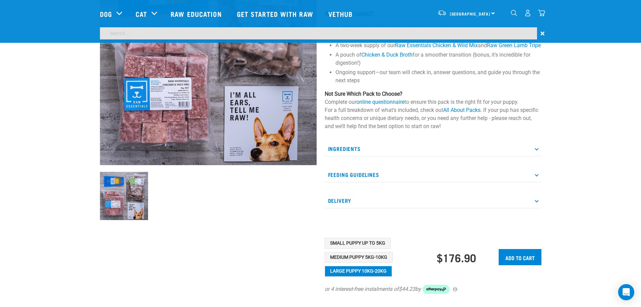 The width and height of the screenshot is (641, 307). What do you see at coordinates (442, 13) in the screenshot?
I see `img: van-moving.png` at bounding box center [442, 13].